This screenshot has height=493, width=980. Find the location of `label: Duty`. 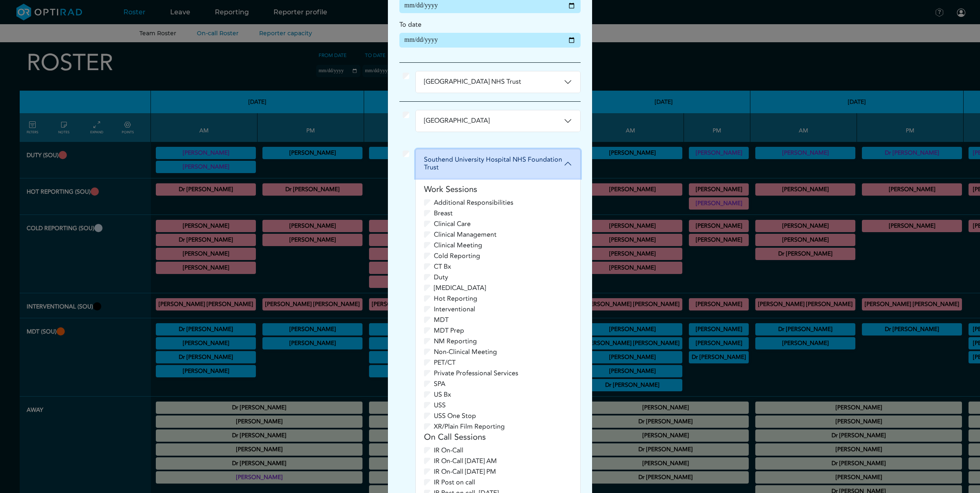

label: Duty is located at coordinates (441, 277).